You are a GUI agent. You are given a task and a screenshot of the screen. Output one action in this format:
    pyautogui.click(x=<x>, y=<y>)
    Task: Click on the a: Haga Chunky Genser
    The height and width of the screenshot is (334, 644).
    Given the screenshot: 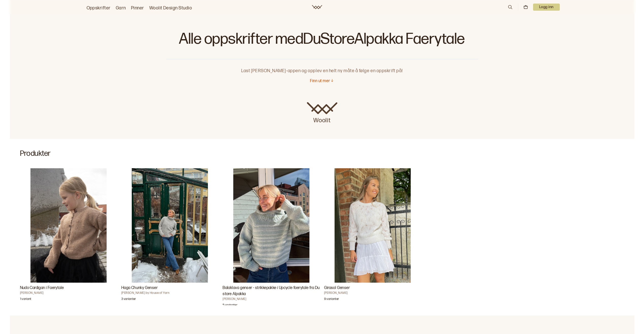 What is the action you would take?
    pyautogui.click(x=170, y=237)
    